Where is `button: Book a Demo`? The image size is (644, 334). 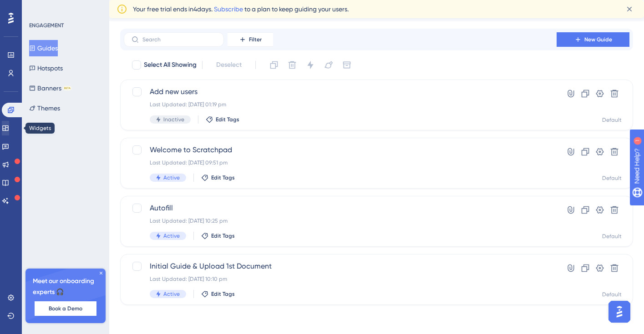 button: Book a Demo is located at coordinates (66, 309).